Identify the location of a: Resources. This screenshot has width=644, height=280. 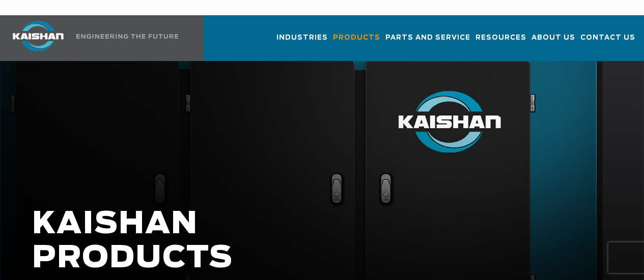
(501, 41).